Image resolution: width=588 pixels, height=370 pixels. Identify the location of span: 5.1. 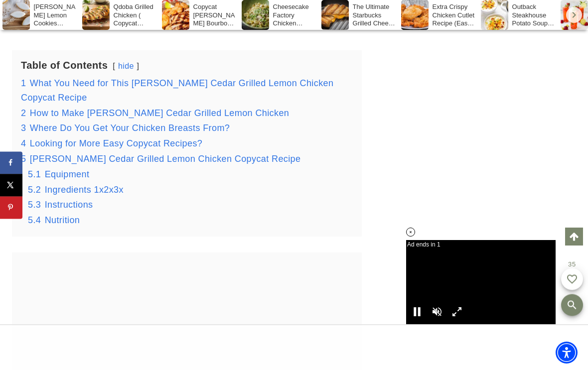
(34, 174).